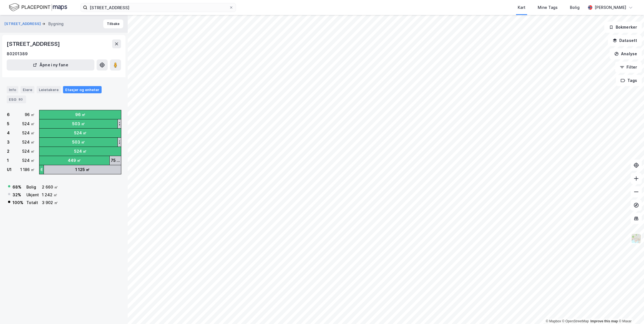 This screenshot has height=324, width=644. What do you see at coordinates (74, 161) in the screenshot?
I see `div: 449 ㎡` at bounding box center [74, 161].